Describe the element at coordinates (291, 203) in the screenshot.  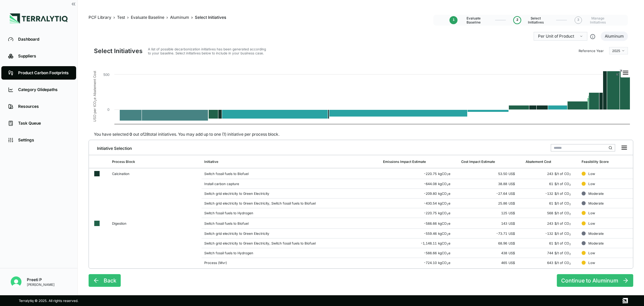
I see `div: Switch grid electricity to Green Electricity, Switch fossil fuels to Biofuel` at that location.